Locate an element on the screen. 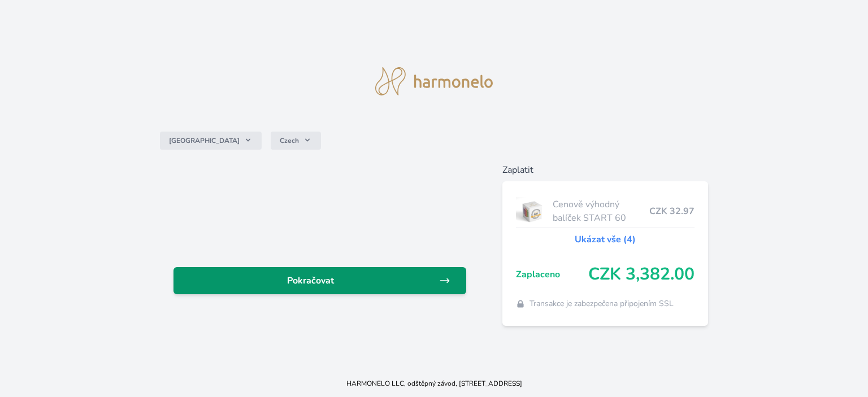 This screenshot has width=868, height=397. span: Pokračovat is located at coordinates (311, 280).